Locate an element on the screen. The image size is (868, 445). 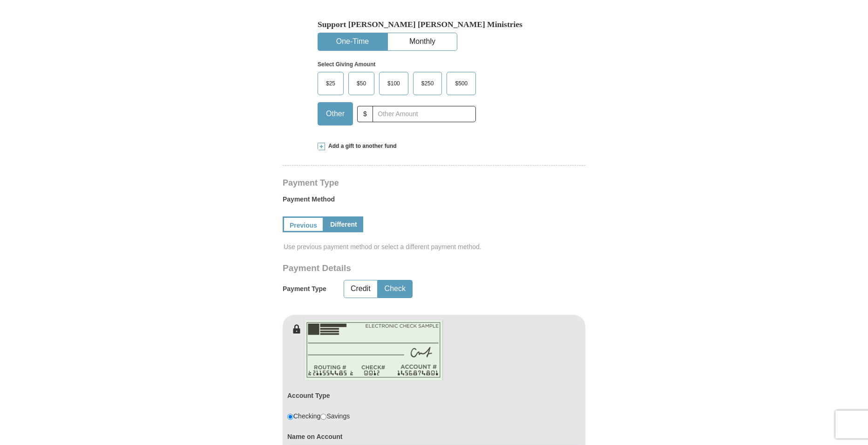
button: Check is located at coordinates (395, 289).